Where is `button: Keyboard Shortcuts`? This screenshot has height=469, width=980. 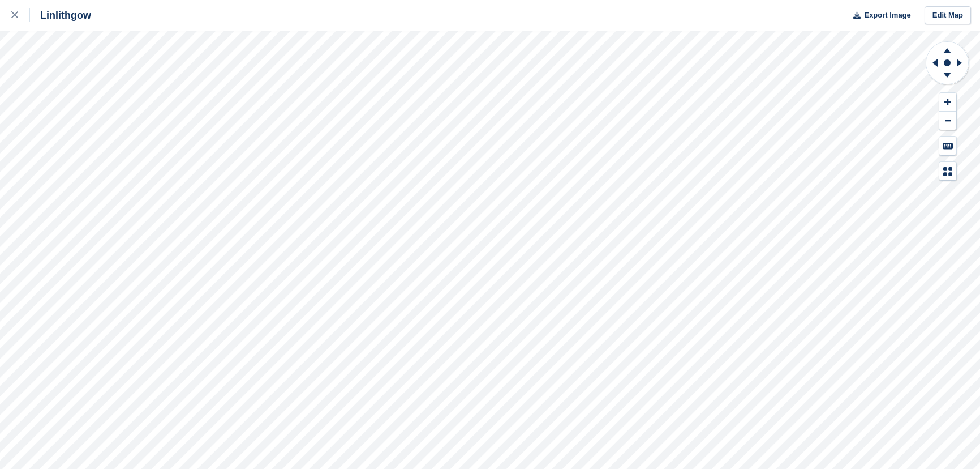 button: Keyboard Shortcuts is located at coordinates (948, 145).